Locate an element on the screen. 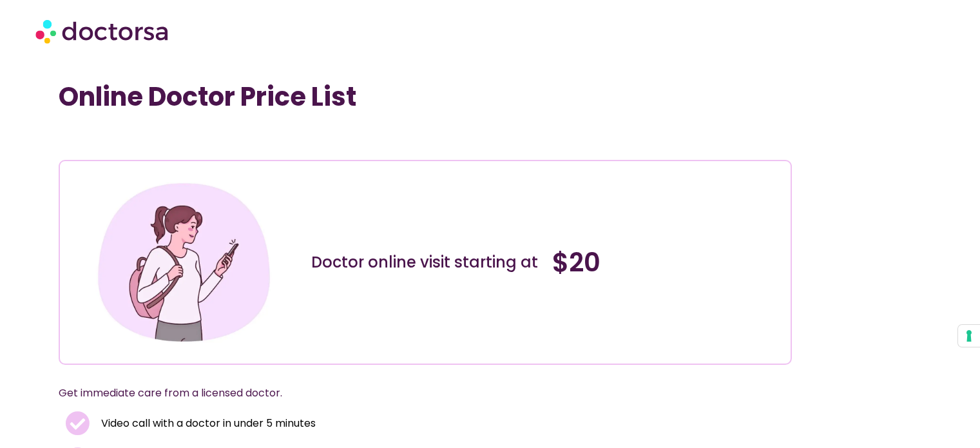 The height and width of the screenshot is (448, 980). h4: $20 is located at coordinates (666, 262).